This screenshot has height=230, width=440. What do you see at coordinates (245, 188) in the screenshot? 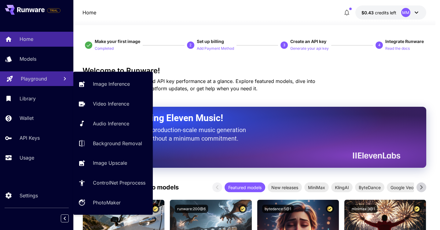
I see `span: Featured models` at bounding box center [245, 188].